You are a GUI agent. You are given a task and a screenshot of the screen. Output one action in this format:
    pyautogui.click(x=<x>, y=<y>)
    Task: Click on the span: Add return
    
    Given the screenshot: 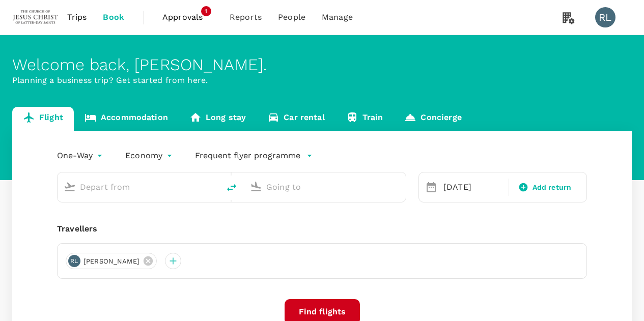 What is the action you would take?
    pyautogui.click(x=551, y=187)
    